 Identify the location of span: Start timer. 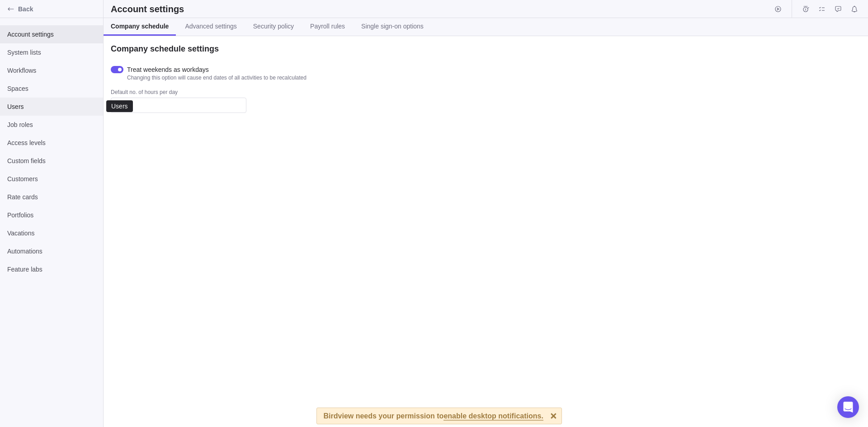
(778, 9).